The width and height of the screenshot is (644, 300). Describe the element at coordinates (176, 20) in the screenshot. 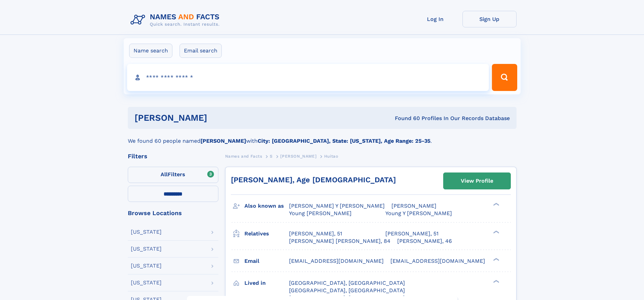

I see `img: Logo Names and Facts` at that location.